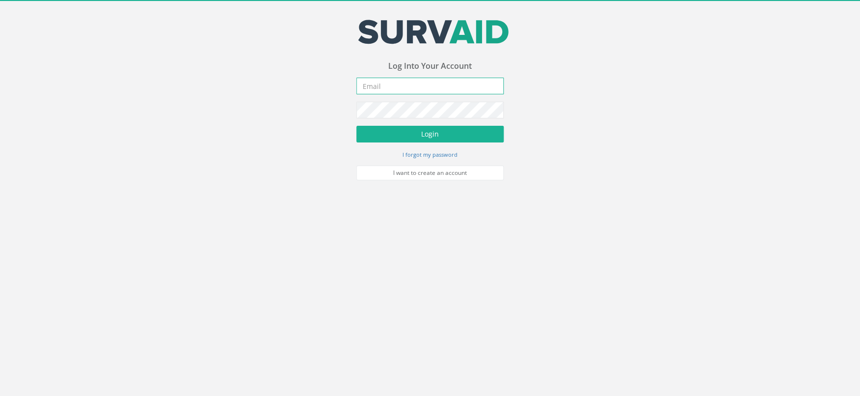 The image size is (860, 396). I want to click on a: I want to create an account, so click(430, 173).